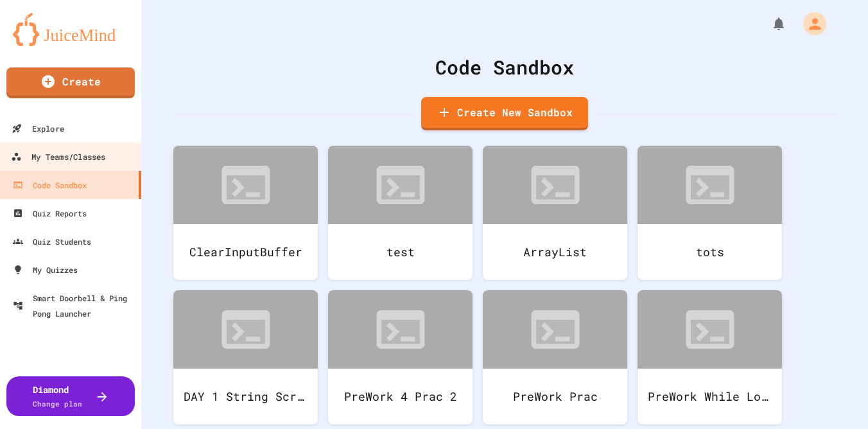 This screenshot has height=429, width=868. What do you see at coordinates (555, 396) in the screenshot?
I see `div: PreWork Prac` at bounding box center [555, 396].